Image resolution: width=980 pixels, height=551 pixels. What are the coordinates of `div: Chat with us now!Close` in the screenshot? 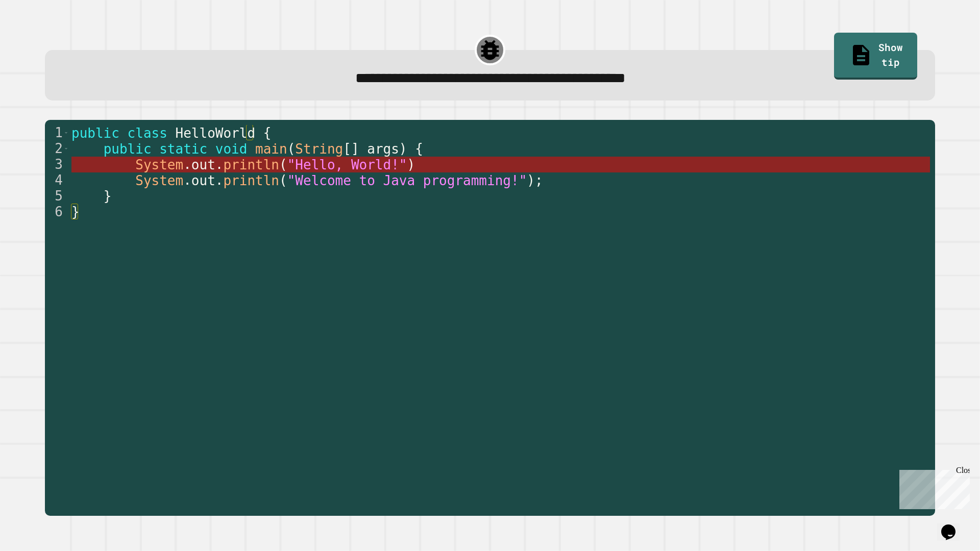 It's located at (37, 34).